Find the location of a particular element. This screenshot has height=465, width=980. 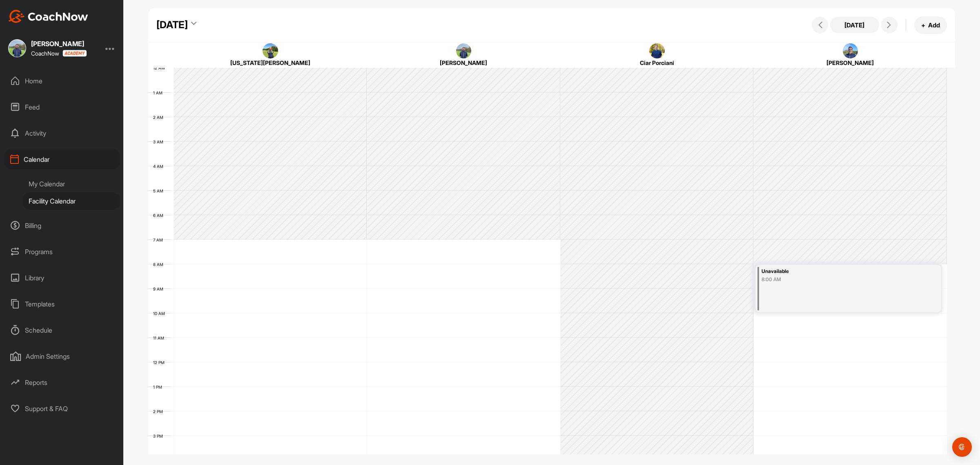

button: +Add is located at coordinates (930, 25).